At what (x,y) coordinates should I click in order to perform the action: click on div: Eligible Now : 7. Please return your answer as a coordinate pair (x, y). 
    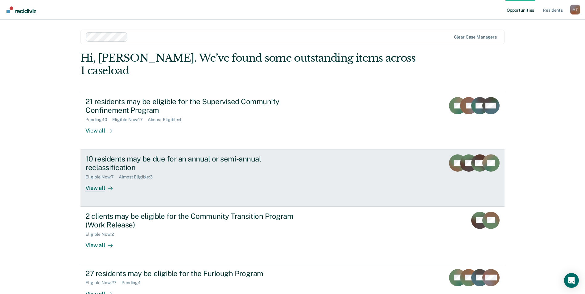
    Looking at the image, I should click on (102, 177).